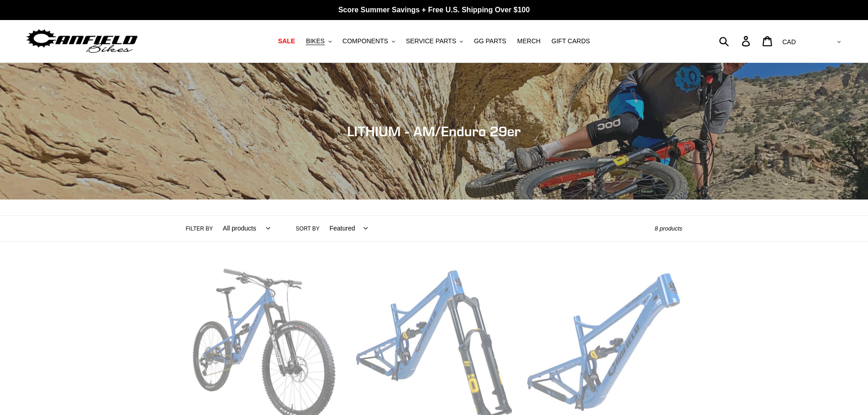 The width and height of the screenshot is (868, 415). I want to click on span: SALE, so click(286, 41).